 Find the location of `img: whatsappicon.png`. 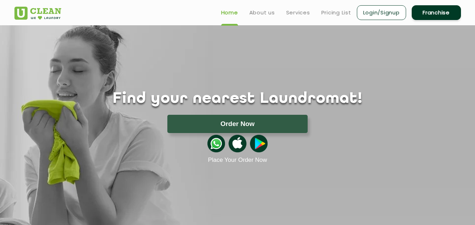

img: whatsappicon.png is located at coordinates (216, 144).